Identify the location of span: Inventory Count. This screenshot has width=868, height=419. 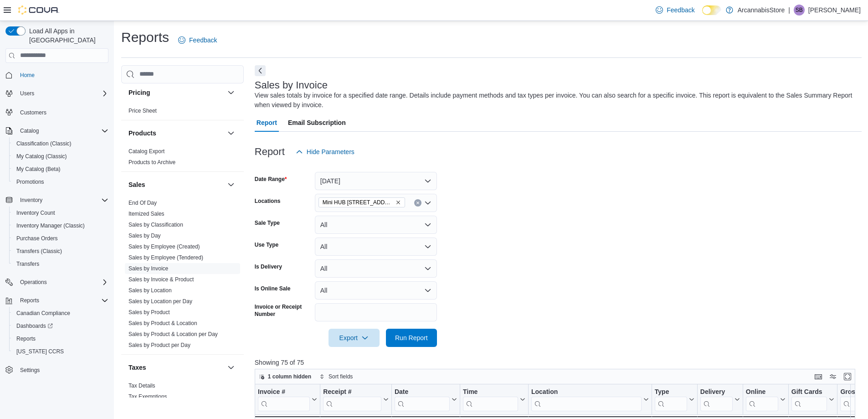
(36, 213).